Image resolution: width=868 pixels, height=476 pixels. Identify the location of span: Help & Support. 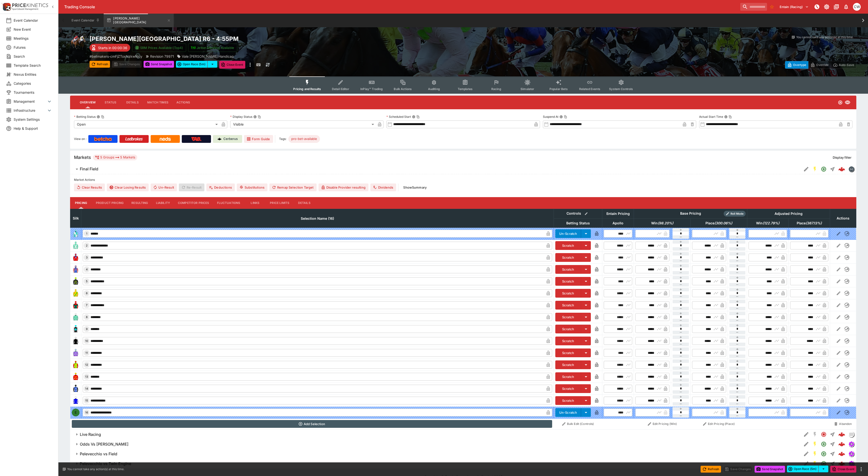
(33, 128).